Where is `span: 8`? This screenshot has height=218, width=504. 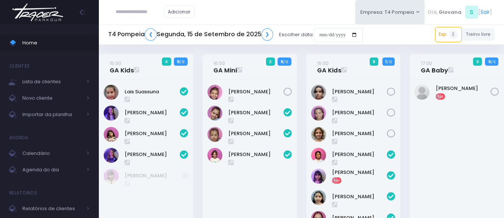 span: 8 is located at coordinates (374, 62).